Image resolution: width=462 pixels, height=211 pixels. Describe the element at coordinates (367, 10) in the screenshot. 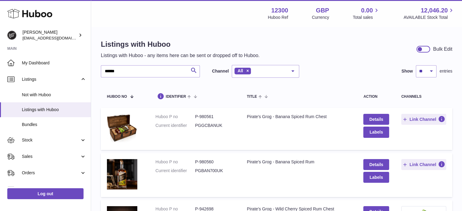

I see `span: 0.00` at that location.